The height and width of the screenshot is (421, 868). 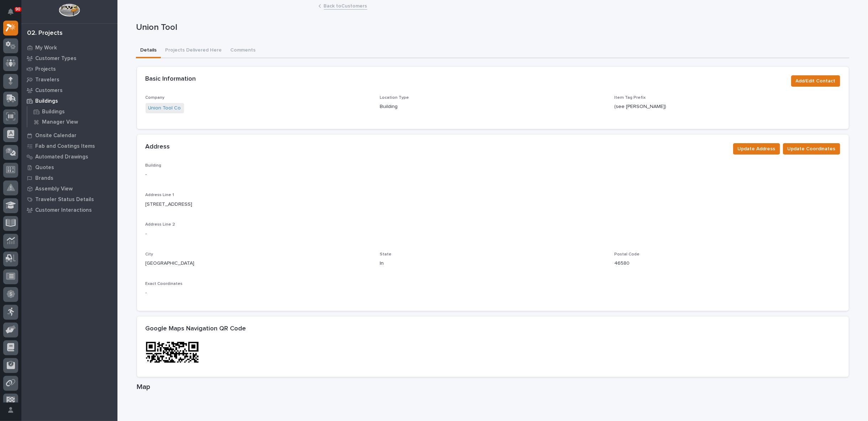 I want to click on p: Union Tool, so click(x=491, y=27).